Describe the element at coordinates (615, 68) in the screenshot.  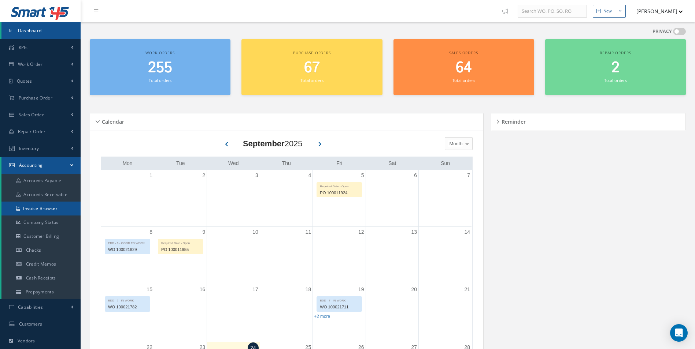
I see `span: 2` at that location.